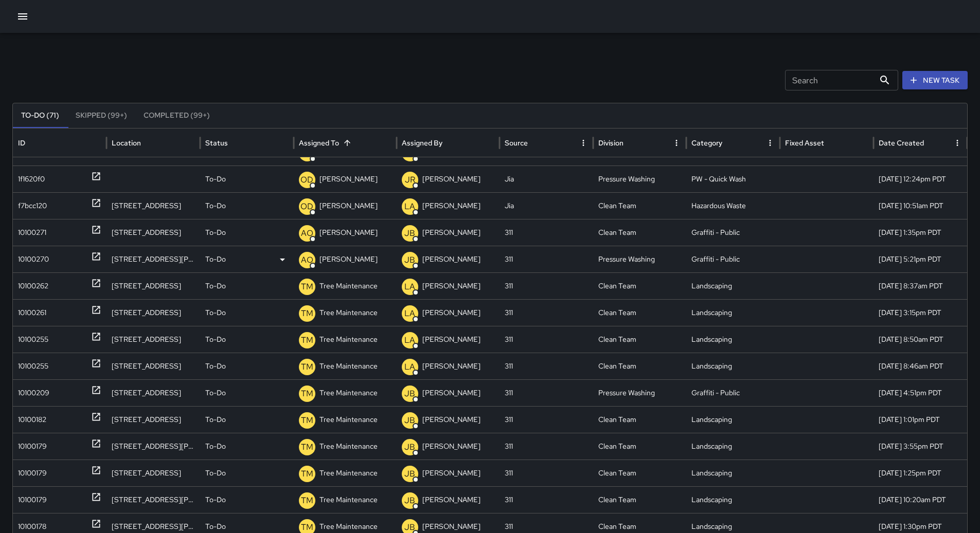 The width and height of the screenshot is (980, 533). What do you see at coordinates (583, 143) in the screenshot?
I see `button: Source column menu` at bounding box center [583, 143].